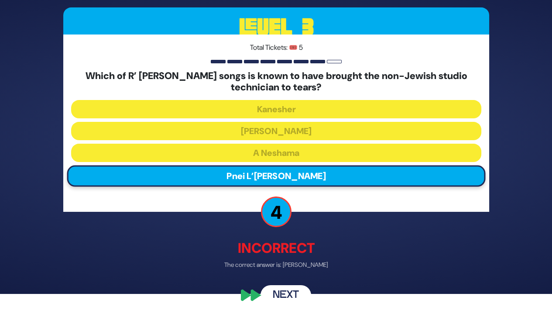  I want to click on h3: Level 3, so click(276, 27).